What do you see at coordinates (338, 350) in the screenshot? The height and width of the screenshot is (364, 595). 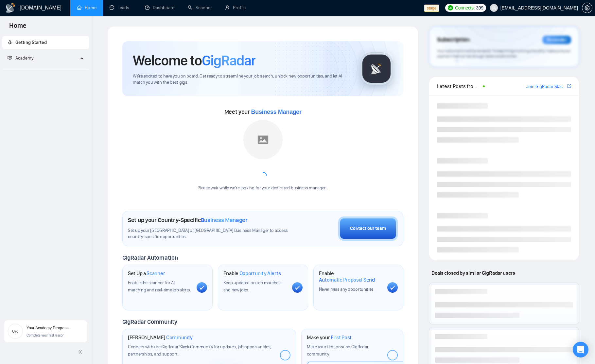 I see `span: Make your first post on GigRadar community.` at bounding box center [338, 350].